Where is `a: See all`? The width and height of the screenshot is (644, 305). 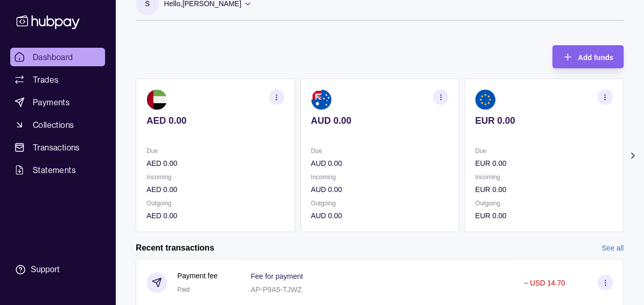 a: See all is located at coordinates (612, 248).